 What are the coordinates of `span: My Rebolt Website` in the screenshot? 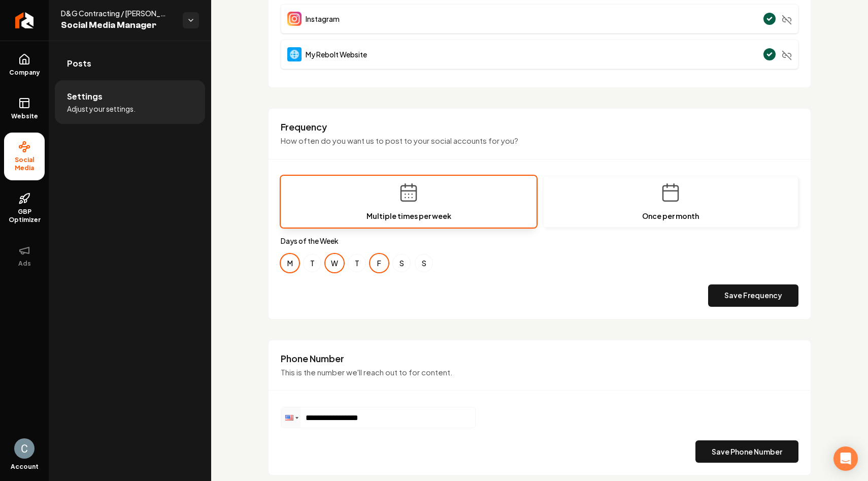 It's located at (336, 54).